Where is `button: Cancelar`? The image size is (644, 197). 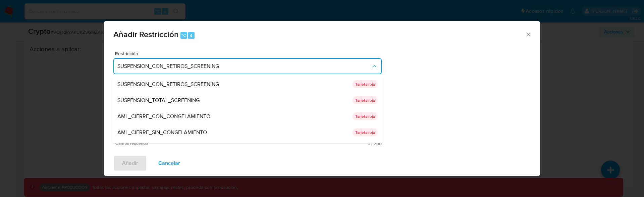
button: Cancelar is located at coordinates (169, 163).